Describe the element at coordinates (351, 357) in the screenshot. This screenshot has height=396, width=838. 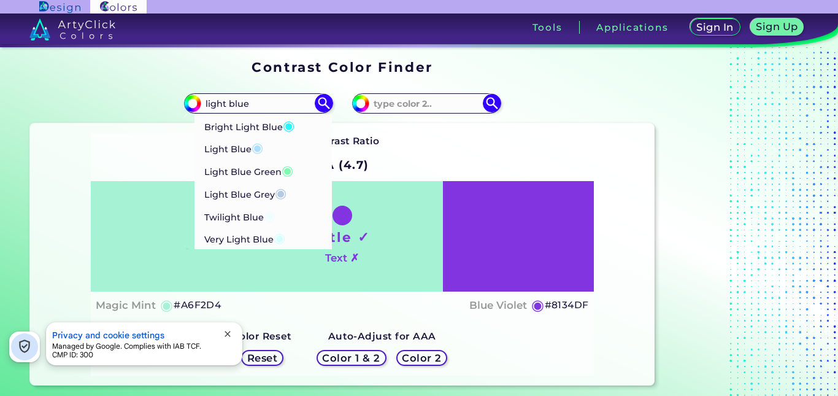
I see `h5: Color 1 & 2` at that location.